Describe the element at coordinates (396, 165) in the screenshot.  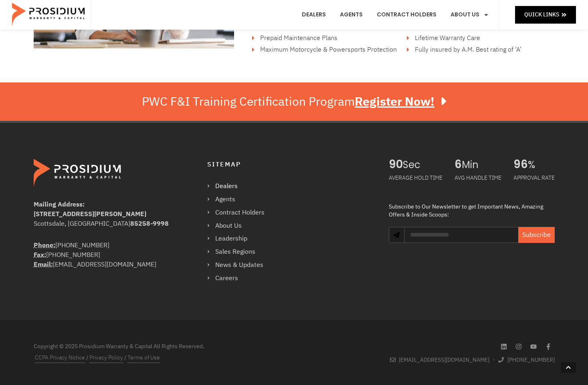
I see `span: 90` at that location.